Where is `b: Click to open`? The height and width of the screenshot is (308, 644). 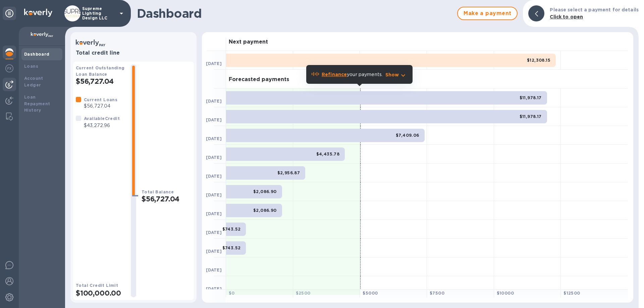 b: Click to open is located at coordinates (566, 16).